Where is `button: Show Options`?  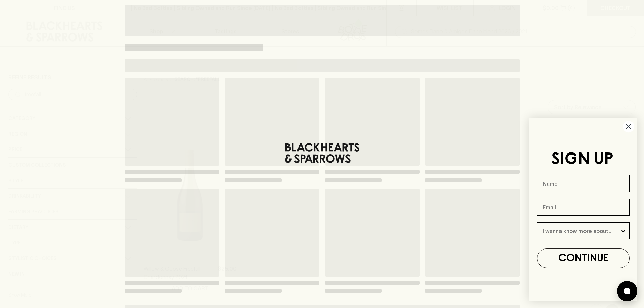
button: Show Options is located at coordinates (623, 231).